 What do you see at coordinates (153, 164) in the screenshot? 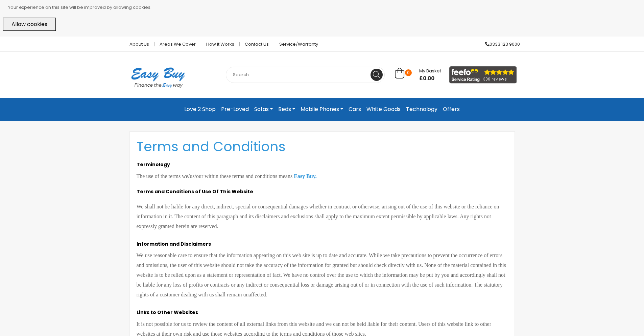
I see `strong: Terminology` at bounding box center [153, 164].